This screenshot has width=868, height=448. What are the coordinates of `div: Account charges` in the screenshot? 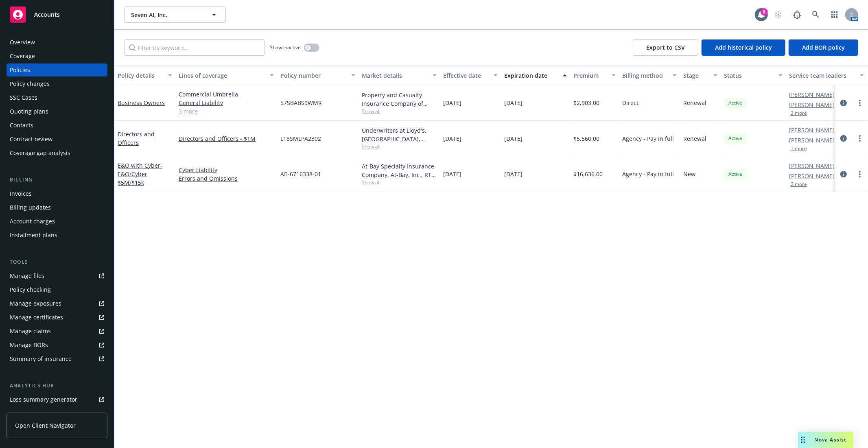 It's located at (32, 221).